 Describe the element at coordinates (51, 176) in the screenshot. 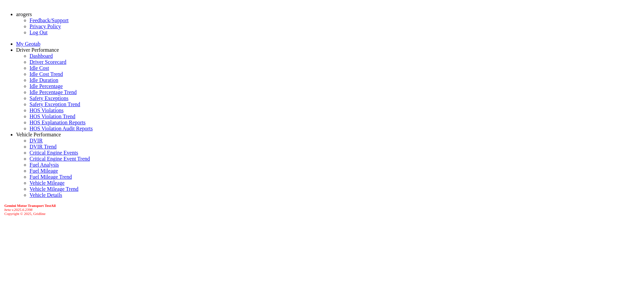

I see `a: Fuel Mileage Trend` at that location.